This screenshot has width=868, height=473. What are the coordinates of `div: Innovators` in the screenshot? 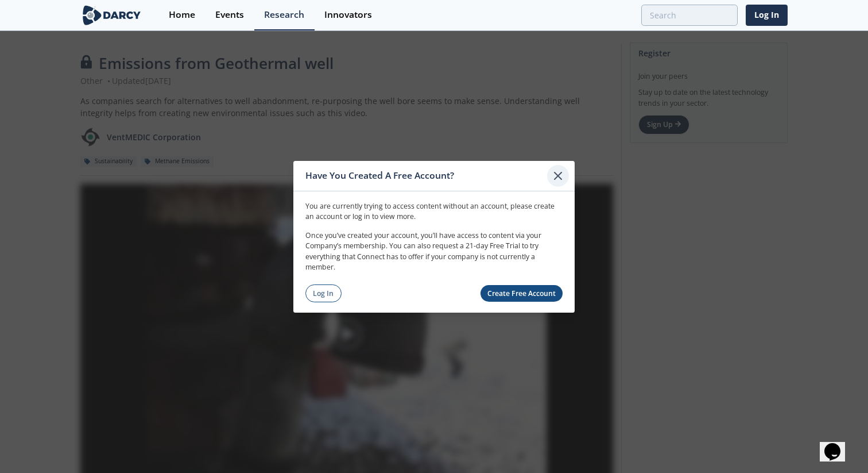 It's located at (348, 15).